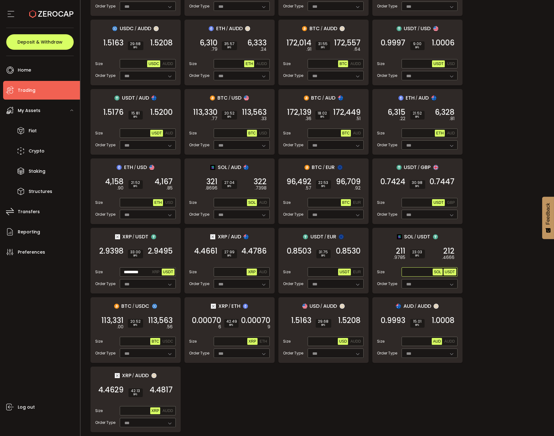  Describe the element at coordinates (37, 171) in the screenshot. I see `span: Staking` at that location.